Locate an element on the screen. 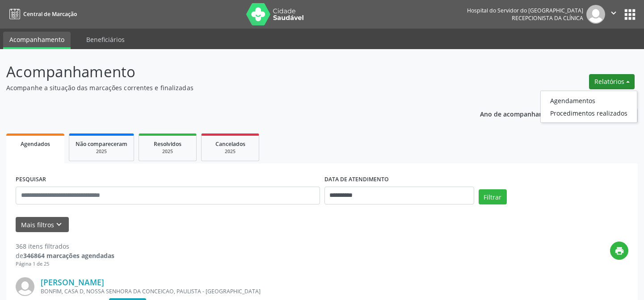 Image resolution: width=644 pixels, height=300 pixels. a: Acompanhamento is located at coordinates (37, 40).